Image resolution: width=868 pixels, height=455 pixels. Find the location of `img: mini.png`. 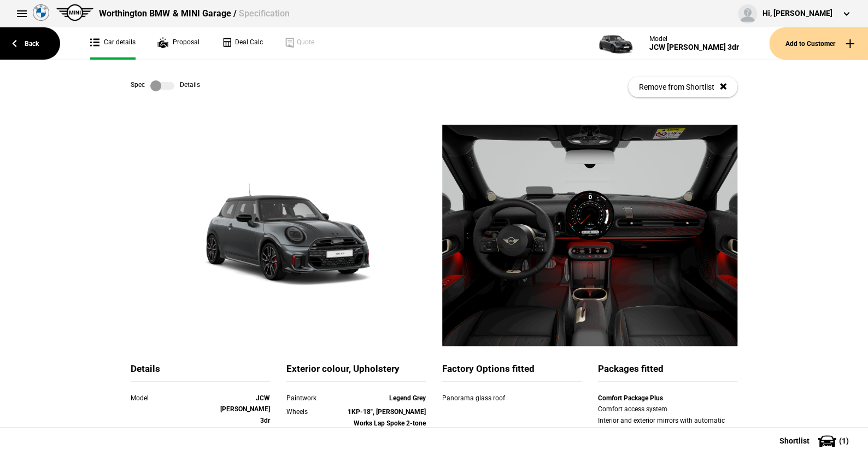

img: mini.png is located at coordinates (75, 13).